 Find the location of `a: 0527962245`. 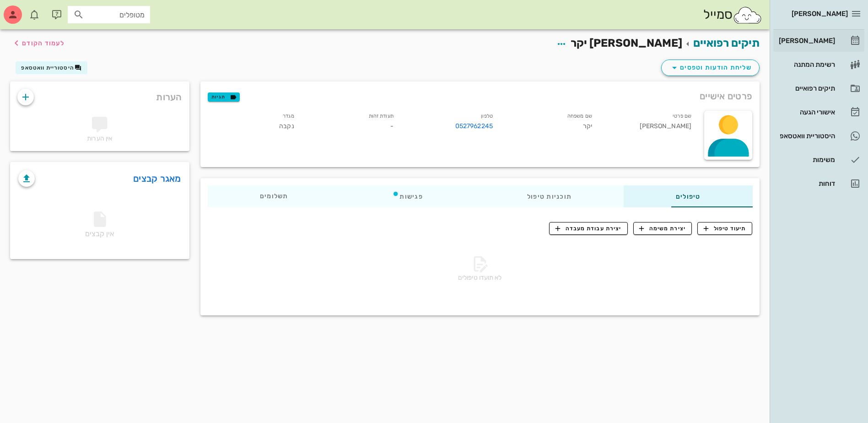

a: 0527962245 is located at coordinates (474, 127).